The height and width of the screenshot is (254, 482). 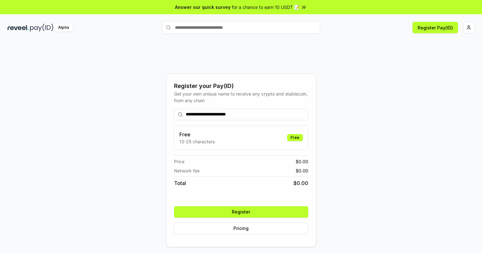 I want to click on button: Register Pay(ID), so click(x=435, y=27).